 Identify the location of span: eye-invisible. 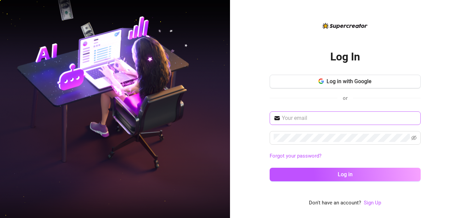
(414, 138).